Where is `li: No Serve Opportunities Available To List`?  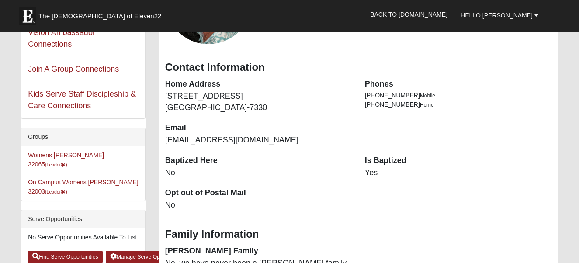
li: No Serve Opportunities Available To List is located at coordinates (83, 237).